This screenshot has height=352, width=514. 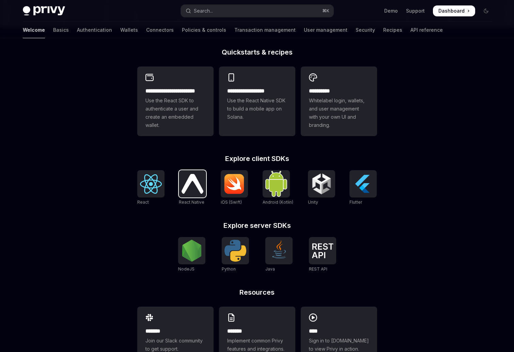 What do you see at coordinates (235, 188) in the screenshot?
I see `a: iOS (Swift)iOS (Swift)` at bounding box center [235, 188].